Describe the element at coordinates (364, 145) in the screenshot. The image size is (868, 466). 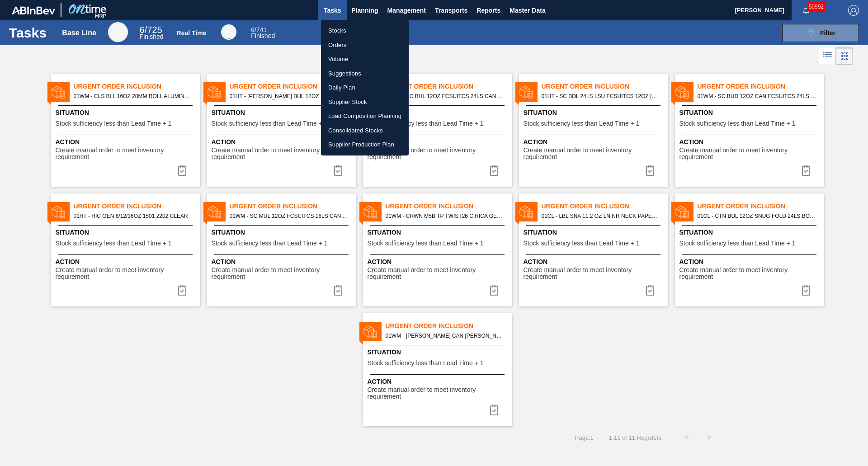
I see `a: Supplier Production Plan` at that location.